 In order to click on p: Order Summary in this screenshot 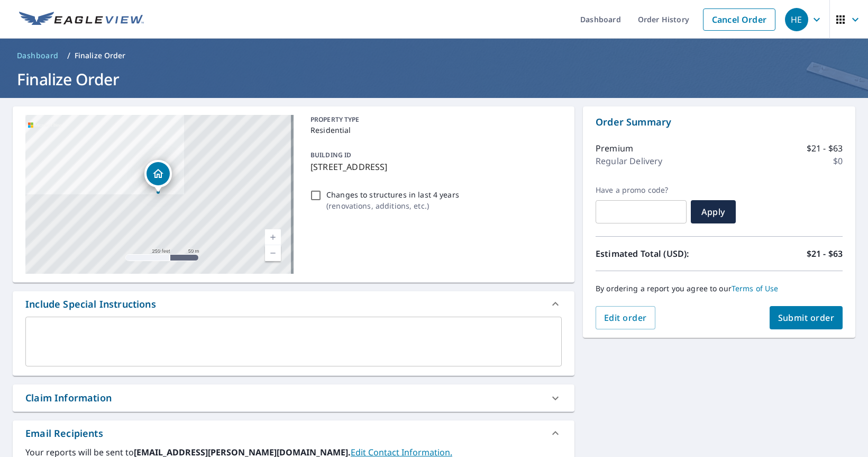, I will do `click(719, 122)`.